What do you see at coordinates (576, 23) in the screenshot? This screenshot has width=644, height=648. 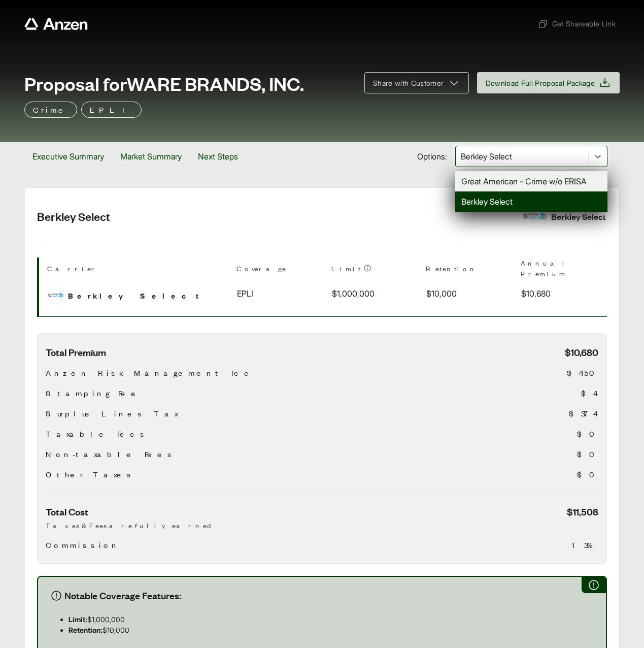 I see `span: Get Shareable Link` at bounding box center [576, 23].